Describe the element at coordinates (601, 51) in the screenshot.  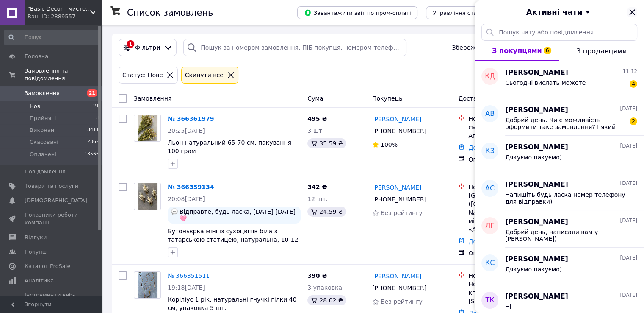
I see `button: З продавцями` at that location.